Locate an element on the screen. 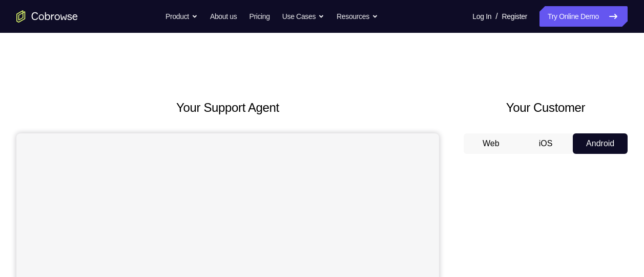 This screenshot has height=277, width=644. a: About us is located at coordinates (223, 16).